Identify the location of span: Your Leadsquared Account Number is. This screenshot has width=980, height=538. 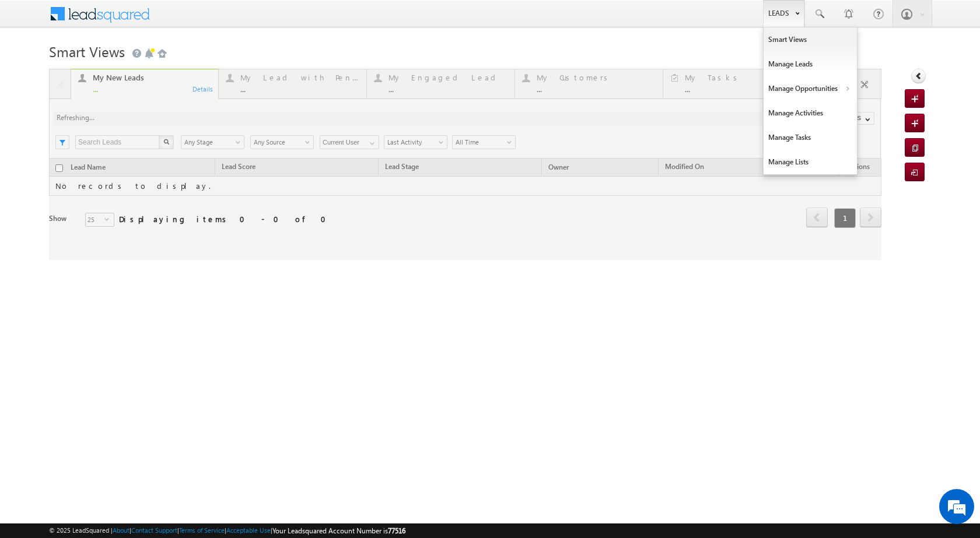
(339, 531).